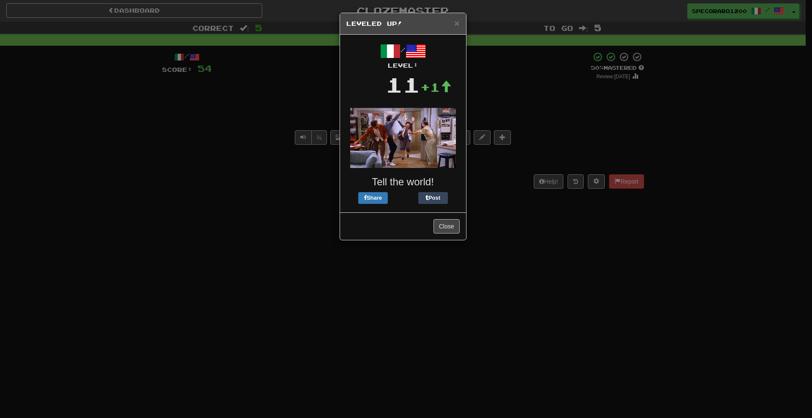  Describe the element at coordinates (436, 87) in the screenshot. I see `div: +1` at that location.